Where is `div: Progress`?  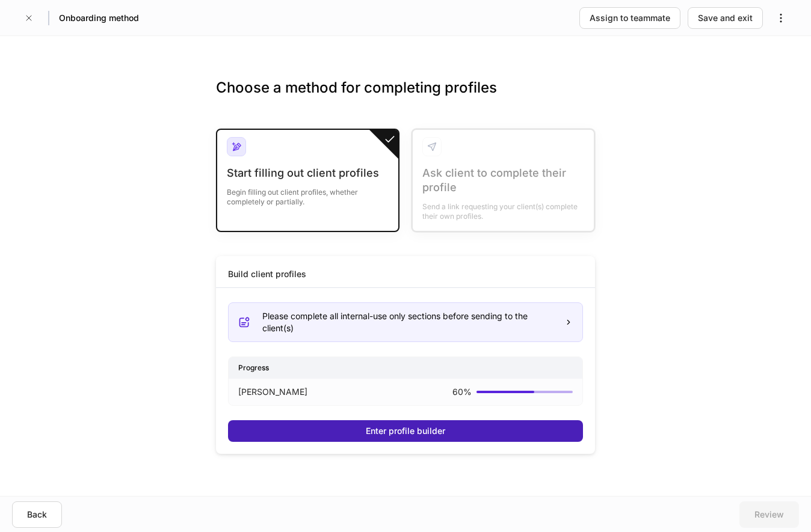
div: Progress is located at coordinates (405, 367).